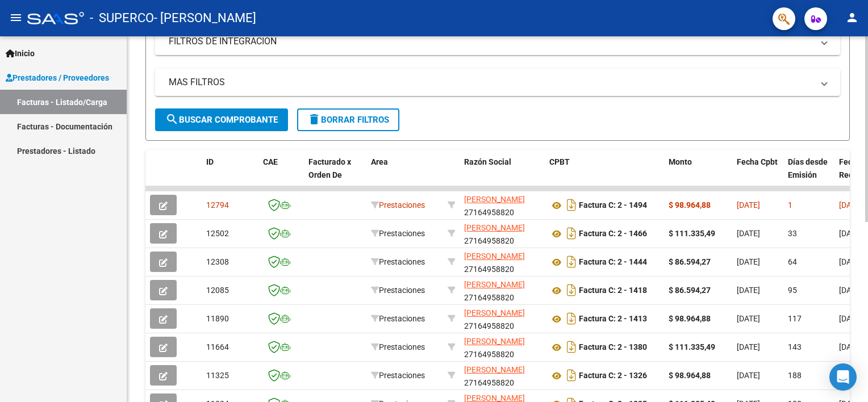  Describe the element at coordinates (16, 18) in the screenshot. I see `mat-icon: menu` at that location.